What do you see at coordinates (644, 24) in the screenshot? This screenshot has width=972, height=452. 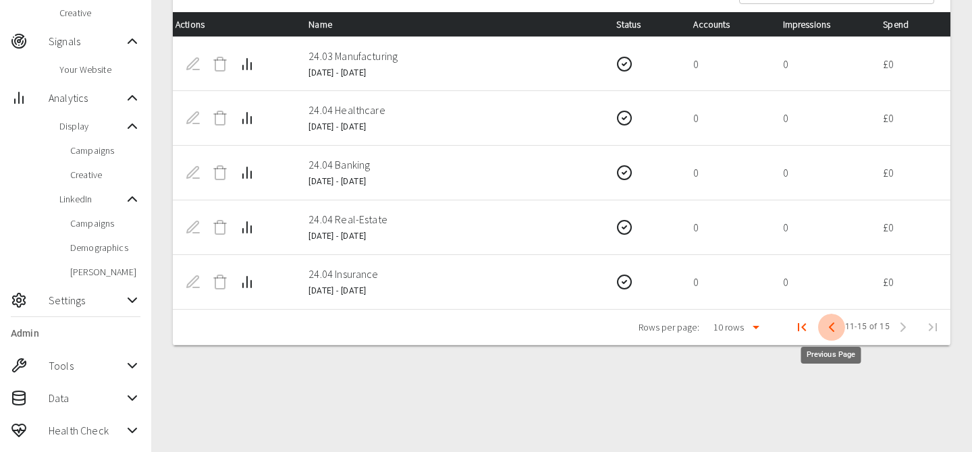 I see `div: Status` at bounding box center [644, 24].